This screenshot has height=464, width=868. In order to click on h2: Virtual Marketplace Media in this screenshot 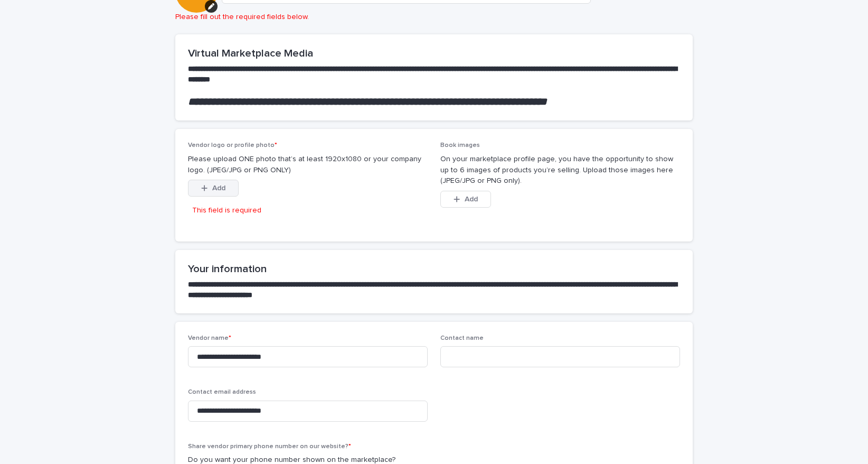, I will do `click(434, 53)`.